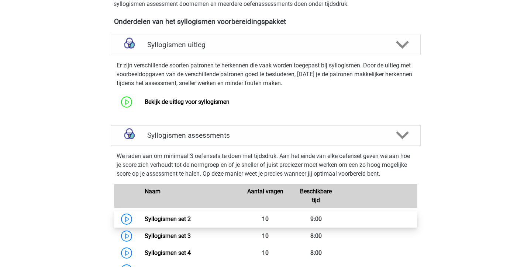  Describe the element at coordinates (190, 196) in the screenshot. I see `div: Naam` at that location.